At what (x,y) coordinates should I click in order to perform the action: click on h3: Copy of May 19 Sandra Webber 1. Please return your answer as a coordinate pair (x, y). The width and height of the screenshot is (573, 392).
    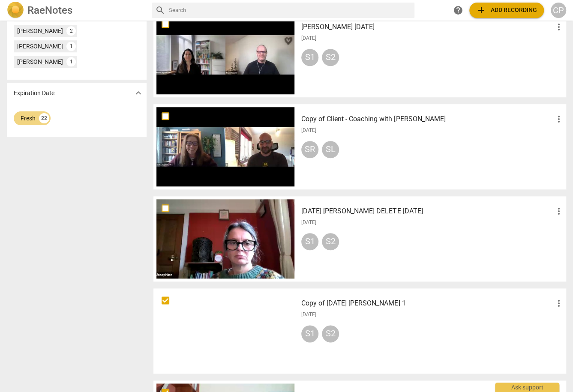
    Looking at the image, I should click on (427, 304).